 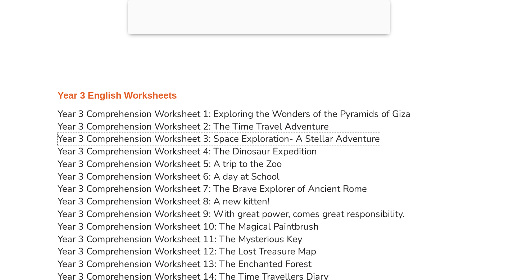 What do you see at coordinates (234, 114) in the screenshot?
I see `a: Year 3 Comprehension Worksheet 1: Exploring the Wonders of the Pyramids of Giza` at bounding box center [234, 114].